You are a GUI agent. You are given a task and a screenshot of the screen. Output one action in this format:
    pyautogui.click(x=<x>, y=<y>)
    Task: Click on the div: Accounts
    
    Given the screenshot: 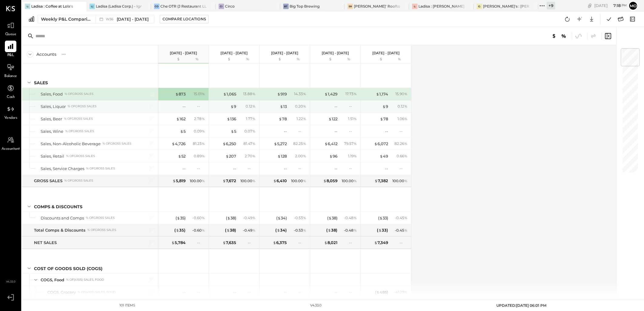 What is the action you would take?
    pyautogui.click(x=47, y=54)
    